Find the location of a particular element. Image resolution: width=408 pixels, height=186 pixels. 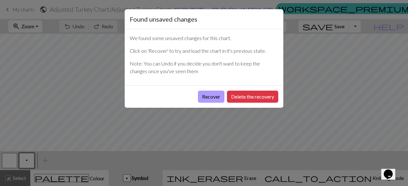

p: Note: You can Undo if you decide you don't want to keep the changes once you've seen them is located at coordinates (204, 68).